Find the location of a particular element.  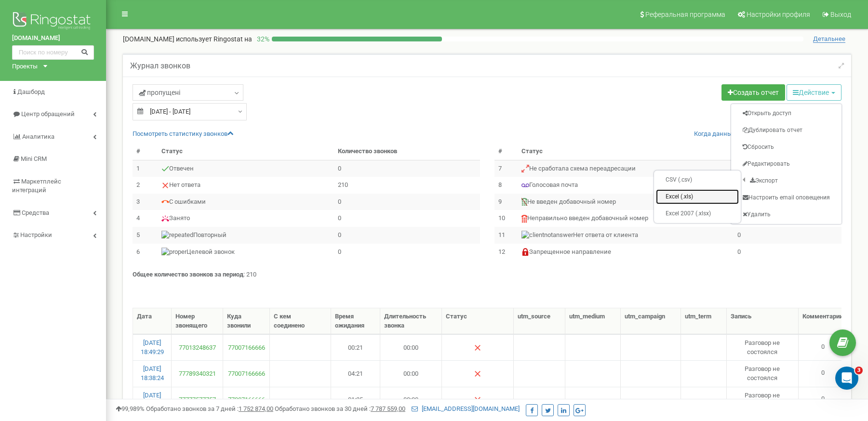

th: Запись is located at coordinates (763, 321).